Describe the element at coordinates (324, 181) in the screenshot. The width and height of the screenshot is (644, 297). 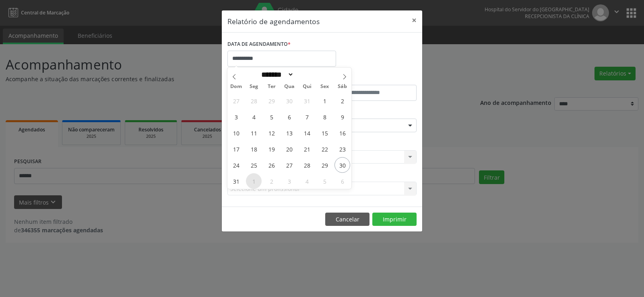
I see `span: Setembro 5, 2025` at that location.